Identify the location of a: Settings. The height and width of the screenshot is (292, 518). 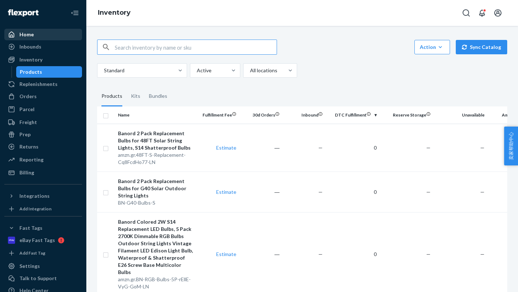
(43, 266).